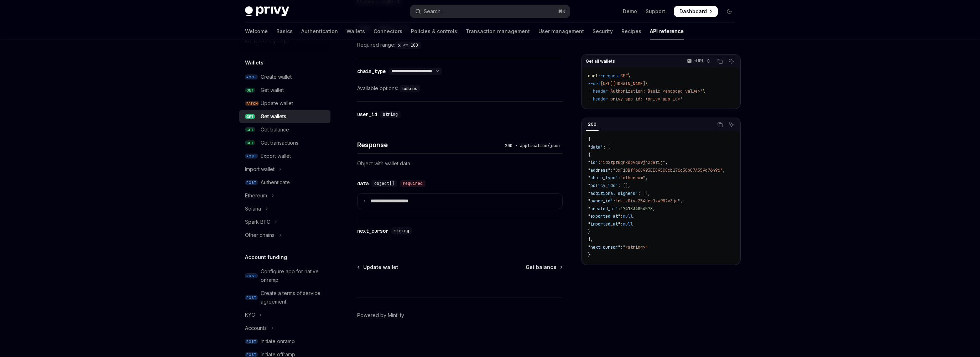 Image resolution: width=980 pixels, height=357 pixels. Describe the element at coordinates (294, 276) in the screenshot. I see `div: Configure app for native onramp` at that location.